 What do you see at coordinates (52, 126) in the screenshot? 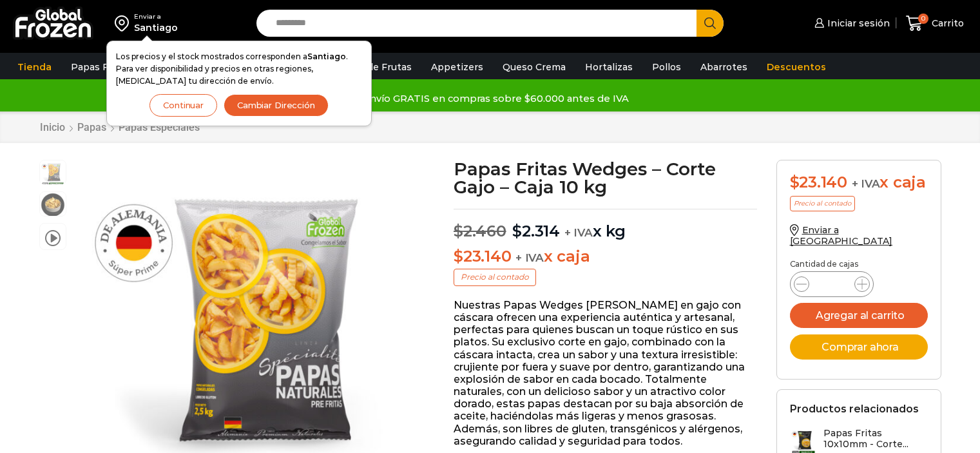
I see `a: Inicio` at bounding box center [52, 126].